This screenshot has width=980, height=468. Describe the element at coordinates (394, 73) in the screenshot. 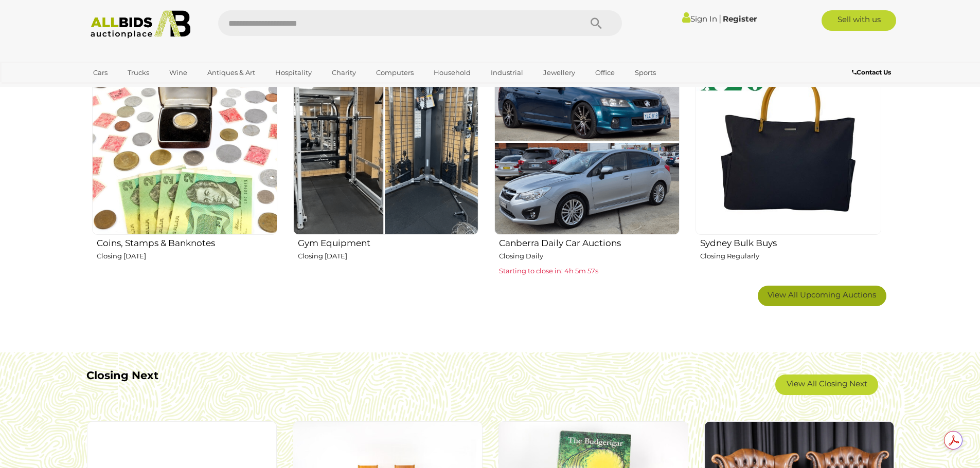

I see `a: Computers` at that location.